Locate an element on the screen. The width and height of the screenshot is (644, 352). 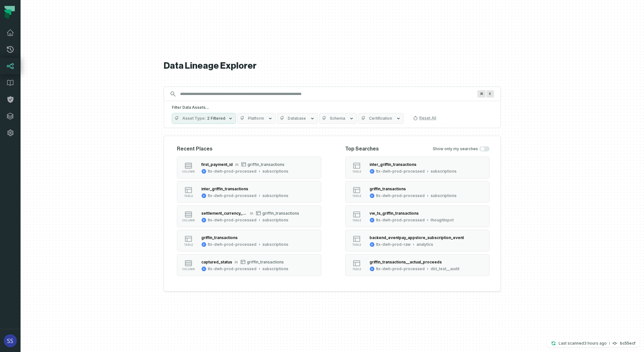
h1: Data Lineage Explorer is located at coordinates (332, 66).